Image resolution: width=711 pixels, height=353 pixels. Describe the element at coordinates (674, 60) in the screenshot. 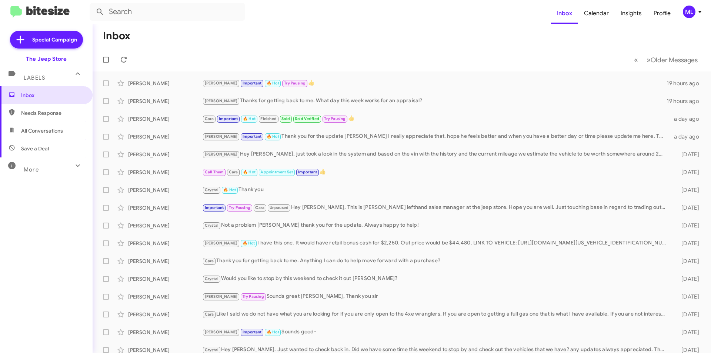

I see `span: Older Messages` at that location.